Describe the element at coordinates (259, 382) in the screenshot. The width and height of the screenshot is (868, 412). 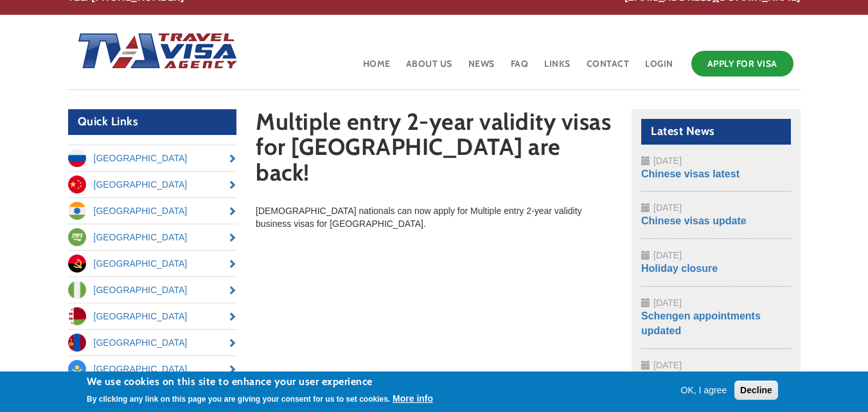
I see `h2: We use cookies on this site to enhance your user experience` at that location.